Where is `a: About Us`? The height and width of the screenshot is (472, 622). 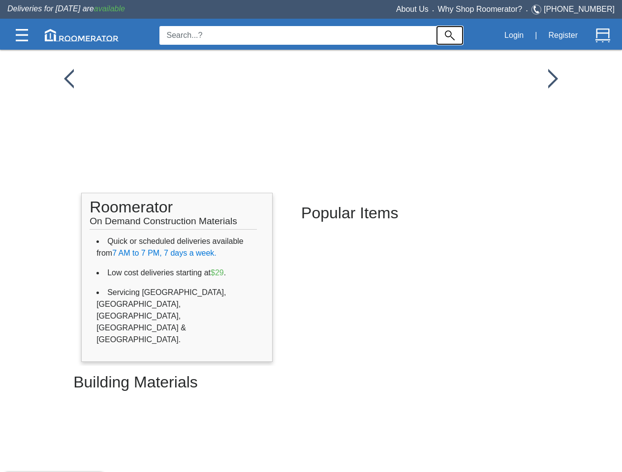 a: About Us is located at coordinates (412, 9).